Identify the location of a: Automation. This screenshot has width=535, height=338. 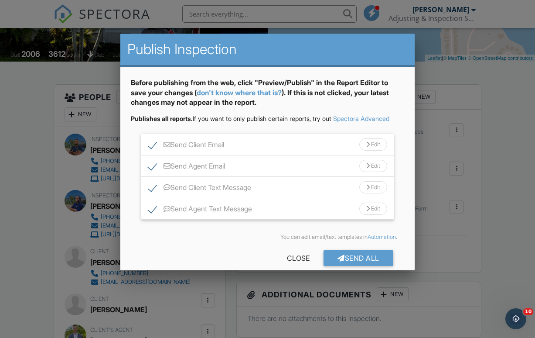
(382, 236).